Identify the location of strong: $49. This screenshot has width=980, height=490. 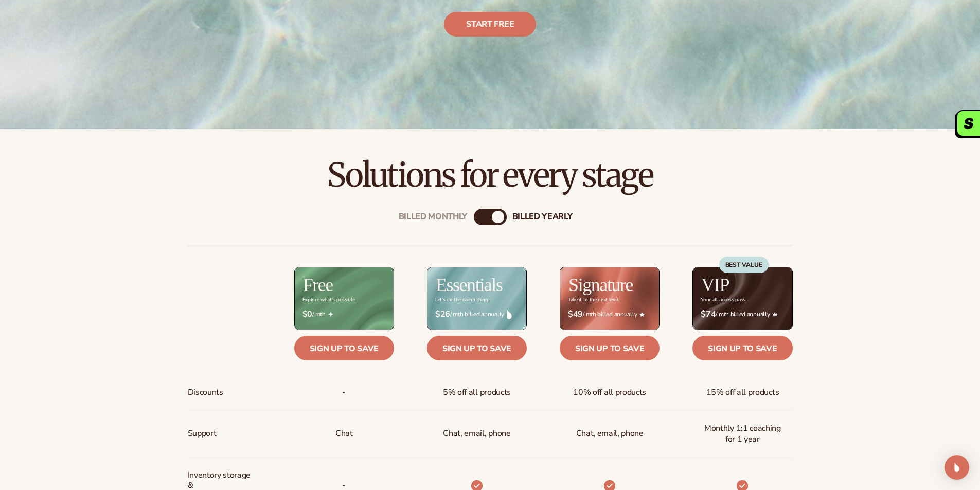
(575, 314).